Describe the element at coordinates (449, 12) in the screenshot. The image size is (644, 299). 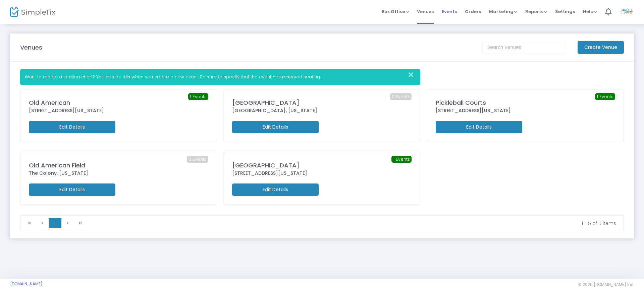
I see `span: Events` at that location.